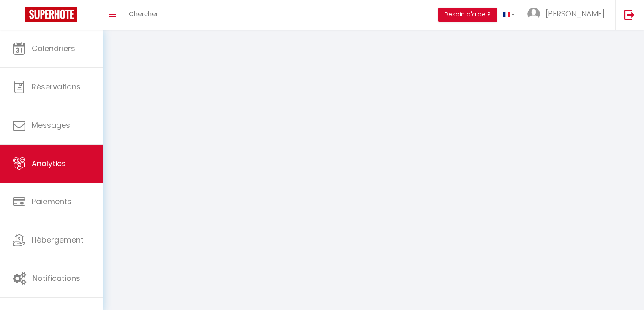 The image size is (644, 310). I want to click on span: Réservations, so click(56, 86).